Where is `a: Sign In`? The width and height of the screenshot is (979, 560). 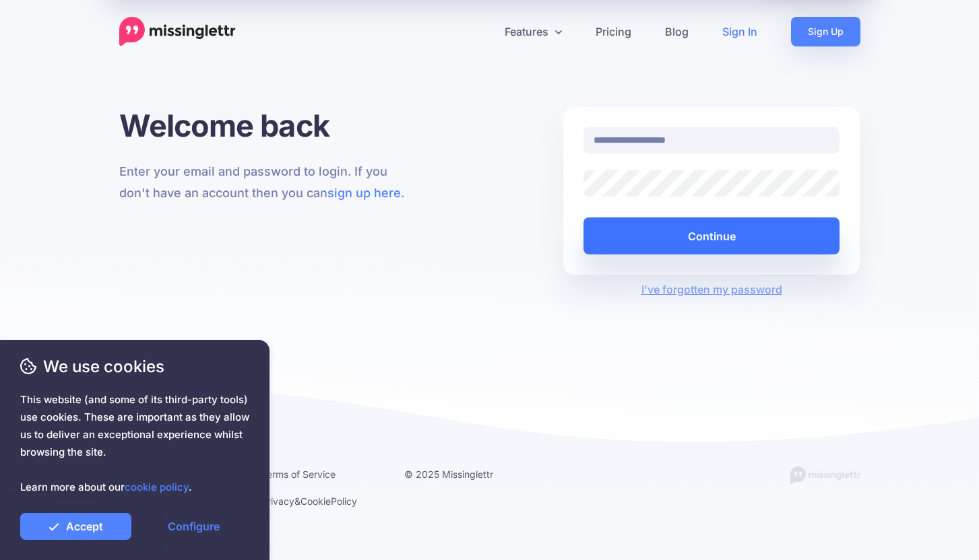
a: Sign In is located at coordinates (739, 32).